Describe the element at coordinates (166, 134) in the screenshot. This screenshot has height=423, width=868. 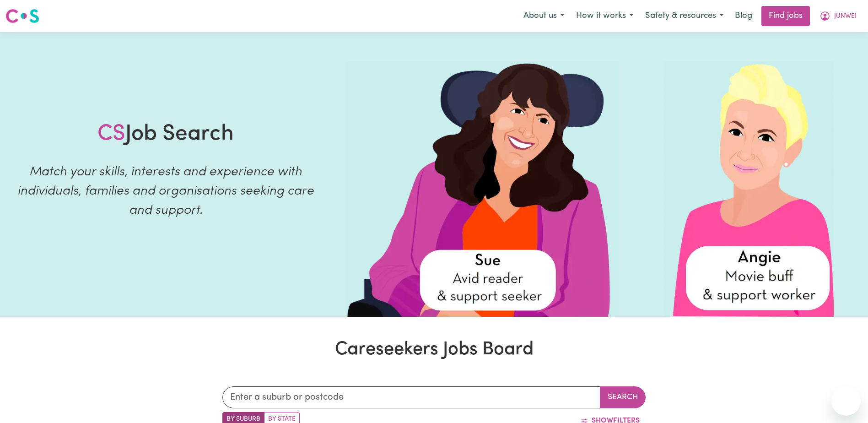
I see `h1: Job Search` at that location.